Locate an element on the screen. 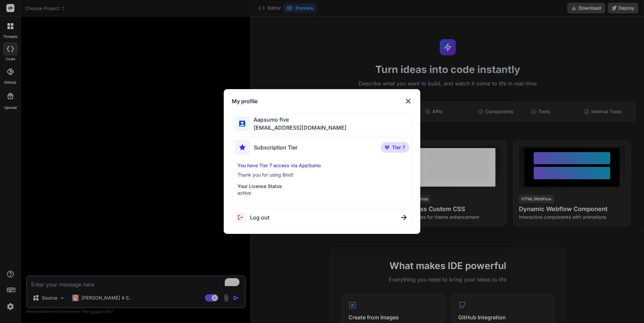 The width and height of the screenshot is (644, 323). img: logout is located at coordinates (242, 217).